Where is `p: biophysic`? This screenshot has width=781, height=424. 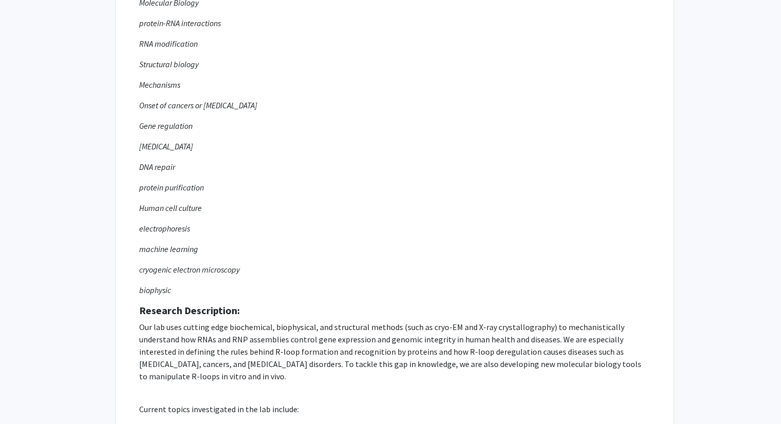
p: biophysic is located at coordinates (394, 290).